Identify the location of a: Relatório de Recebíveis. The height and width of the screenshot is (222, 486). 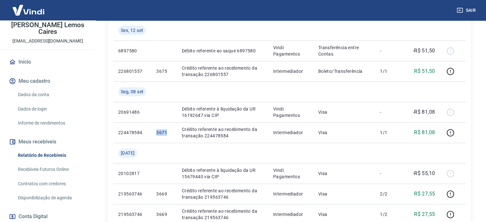
(51, 155).